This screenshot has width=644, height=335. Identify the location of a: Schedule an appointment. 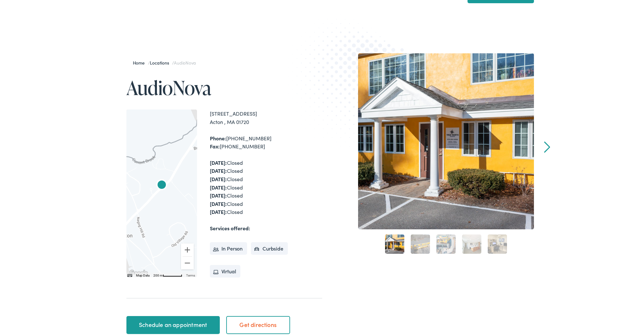
(173, 325).